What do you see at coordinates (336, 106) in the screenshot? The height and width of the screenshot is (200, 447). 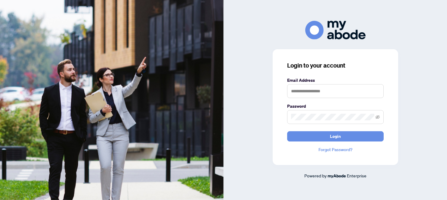 I see `label: Password` at bounding box center [336, 106].